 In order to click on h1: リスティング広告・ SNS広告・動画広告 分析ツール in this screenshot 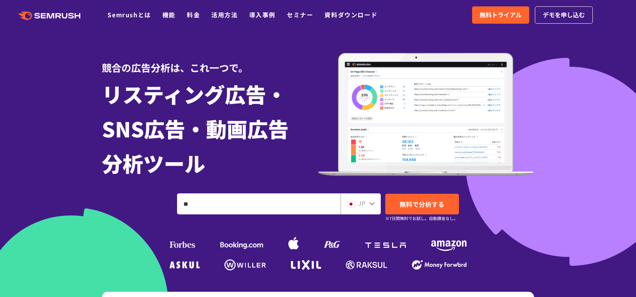, I will do `click(210, 129)`.